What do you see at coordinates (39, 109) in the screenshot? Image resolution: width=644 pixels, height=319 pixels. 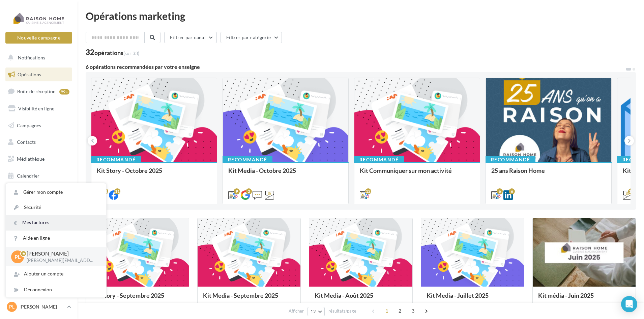 I see `a: Visibilité en ligne` at bounding box center [39, 109].